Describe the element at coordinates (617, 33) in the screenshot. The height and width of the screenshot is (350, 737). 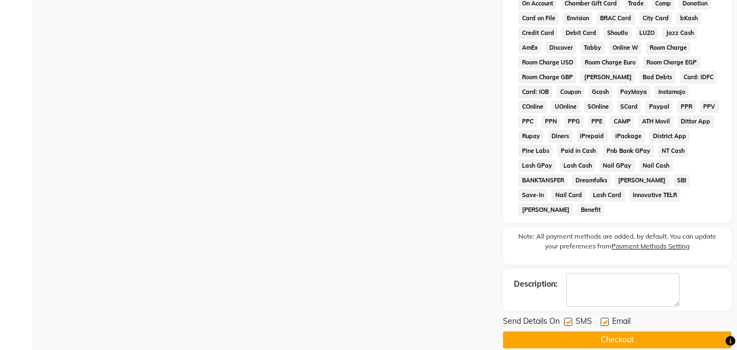
I see `span: Shoutlo` at that location.